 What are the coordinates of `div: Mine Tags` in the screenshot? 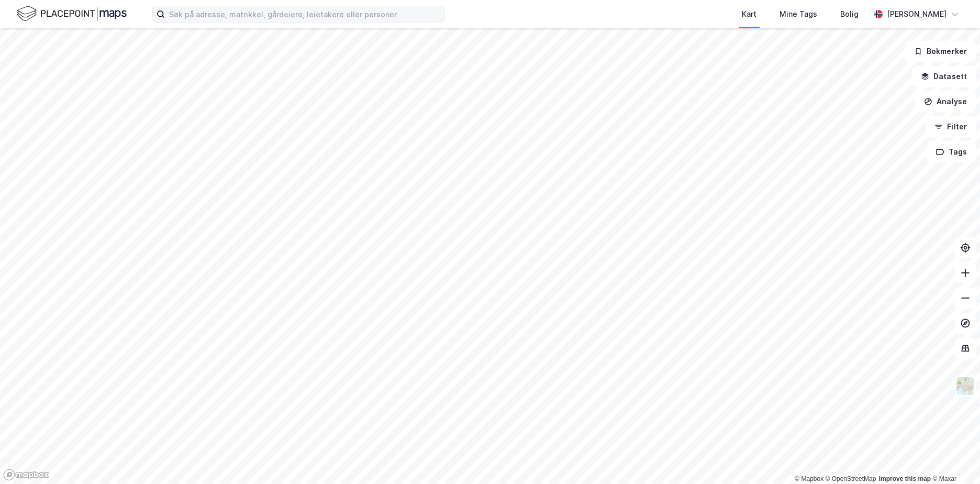 It's located at (798, 14).